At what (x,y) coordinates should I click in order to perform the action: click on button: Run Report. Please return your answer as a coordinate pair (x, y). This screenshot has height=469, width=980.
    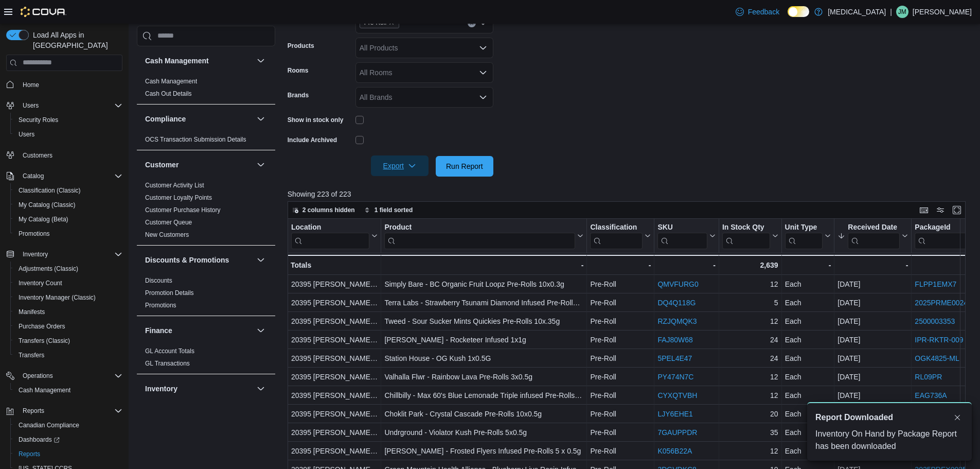
    Looking at the image, I should click on (464, 166).